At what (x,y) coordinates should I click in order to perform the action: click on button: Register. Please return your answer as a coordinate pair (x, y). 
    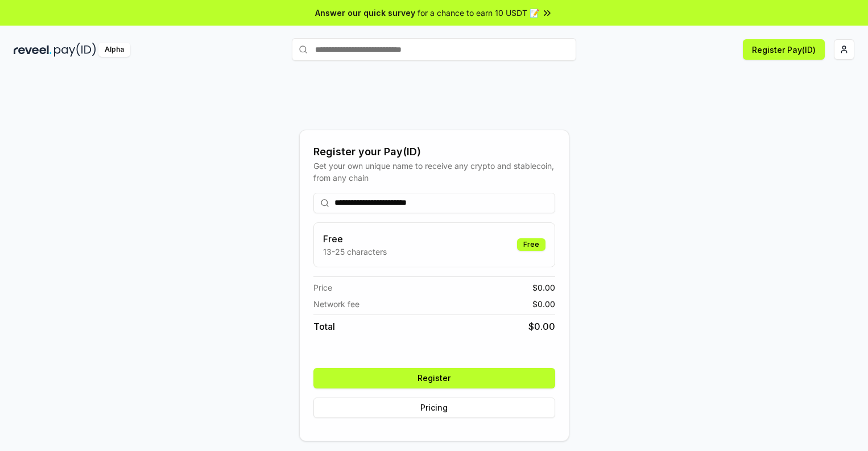
    Looking at the image, I should click on (434, 378).